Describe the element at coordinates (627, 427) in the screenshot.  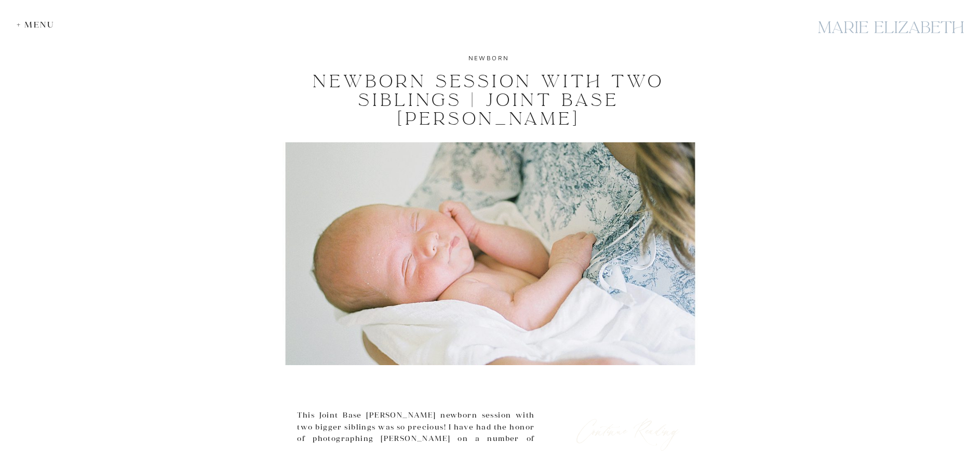
I see `h3: Continue Reading` at that location.